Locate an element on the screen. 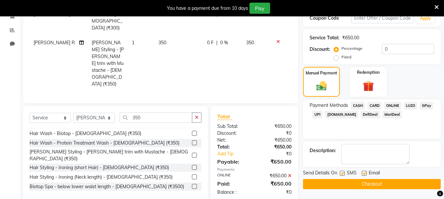  button: Checkout is located at coordinates (371, 184).